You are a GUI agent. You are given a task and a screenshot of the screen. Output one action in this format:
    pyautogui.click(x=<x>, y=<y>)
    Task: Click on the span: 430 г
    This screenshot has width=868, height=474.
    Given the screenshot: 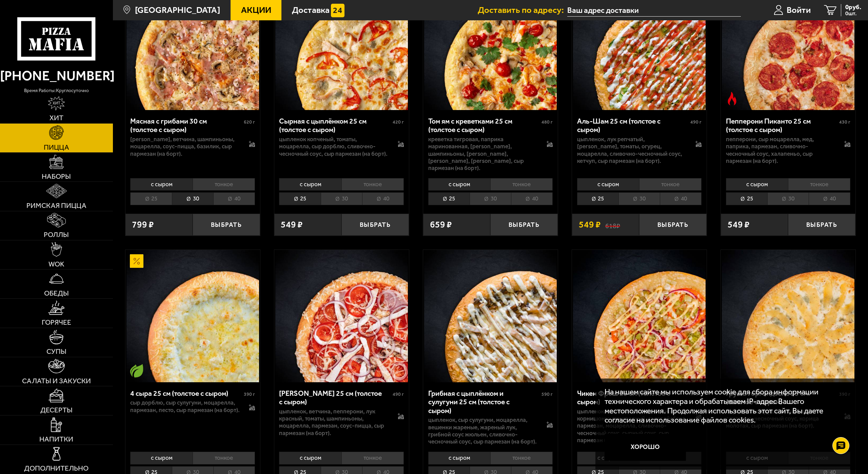 What is the action you would take?
    pyautogui.click(x=845, y=122)
    